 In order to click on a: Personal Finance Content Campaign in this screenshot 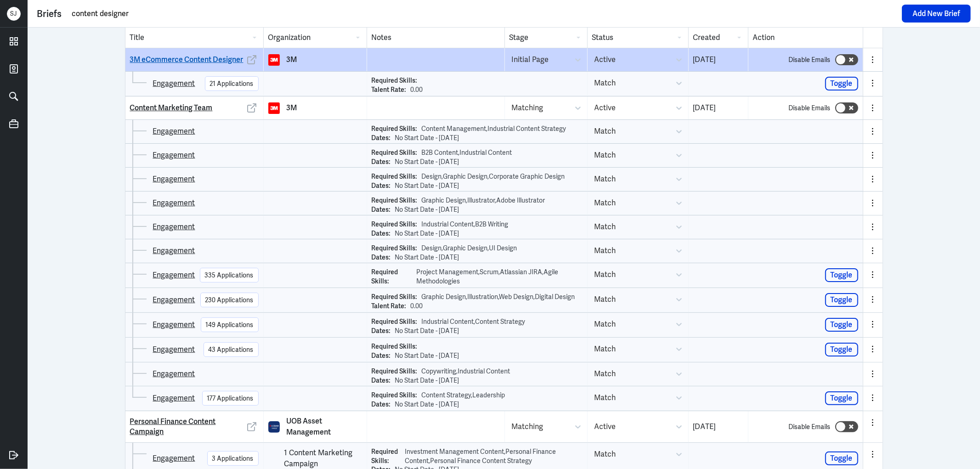, I will do `click(188, 427)`.